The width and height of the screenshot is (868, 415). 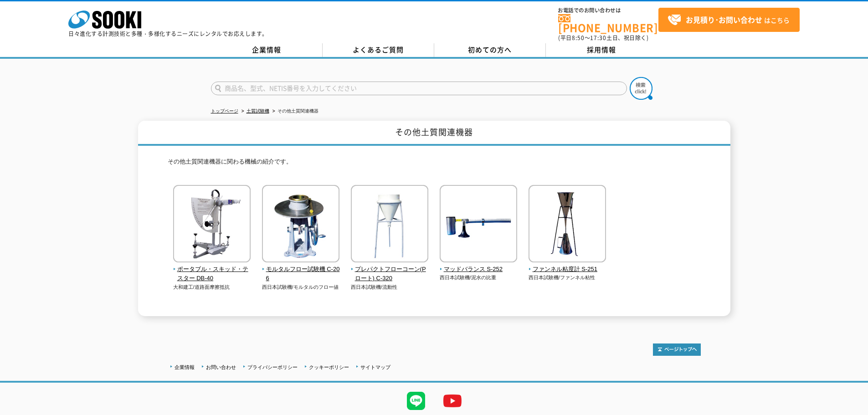 What do you see at coordinates (724, 20) in the screenshot?
I see `strong: お見積り･お問い合わせ` at bounding box center [724, 20].